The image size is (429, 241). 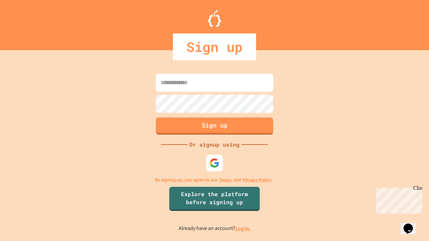 I want to click on div: Chat with us now!Close, so click(x=24, y=22).